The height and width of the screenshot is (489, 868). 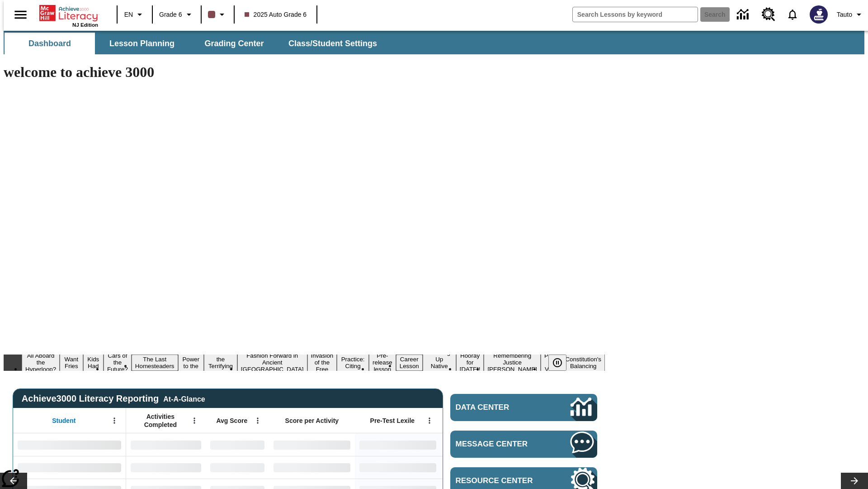 I want to click on button: Slide 2 Do You Want Fries With That?, so click(x=71, y=362).